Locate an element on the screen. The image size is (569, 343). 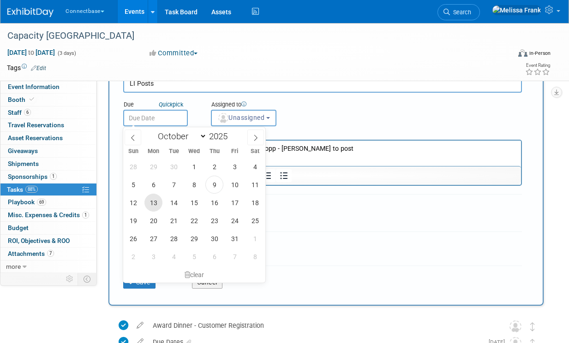
span: Thu is located at coordinates (215, 151).